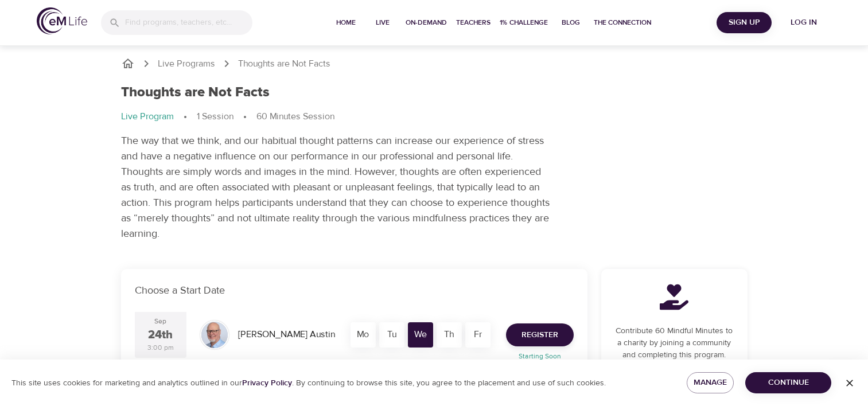 The height and width of the screenshot is (406, 868). What do you see at coordinates (789, 383) in the screenshot?
I see `span: Continue` at bounding box center [789, 383].